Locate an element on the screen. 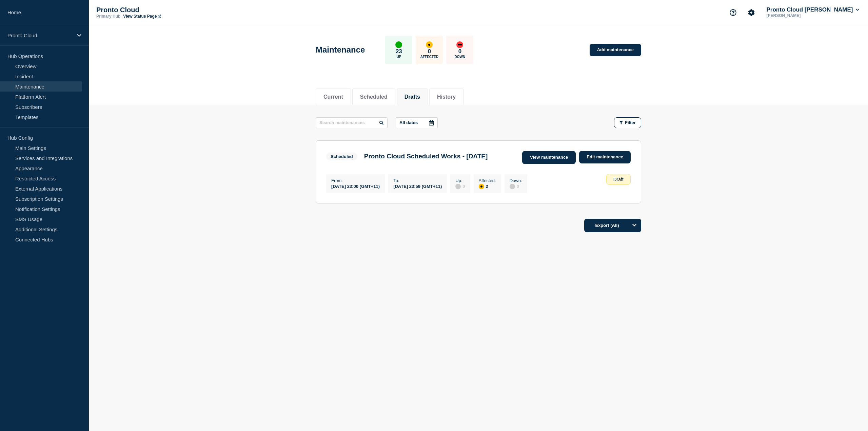  div: Scheduled is located at coordinates (342, 156).